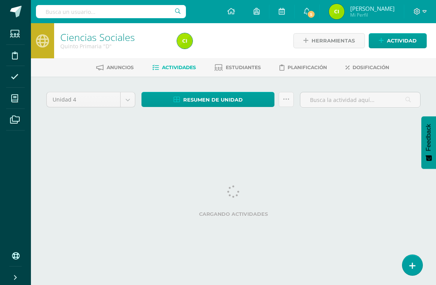 Image resolution: width=436 pixels, height=285 pixels. What do you see at coordinates (428, 137) in the screenshot?
I see `span: Feedback` at bounding box center [428, 137].